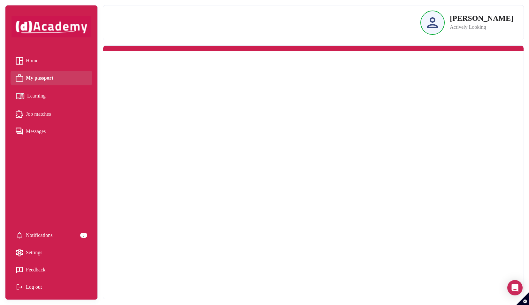 Image resolution: width=529 pixels, height=305 pixels. I want to click on a: My passport iconMy passport, so click(51, 78).